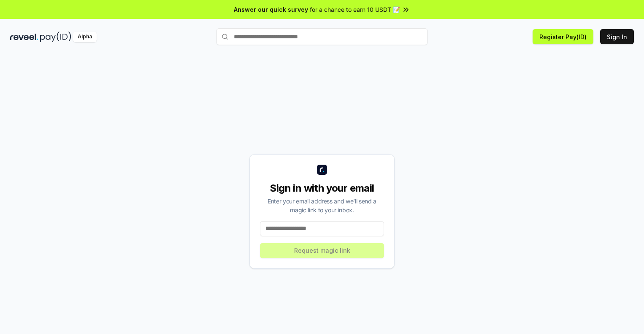 Image resolution: width=644 pixels, height=334 pixels. I want to click on div: Enter your email address and we’ll send a magic link to your inbox., so click(322, 206).